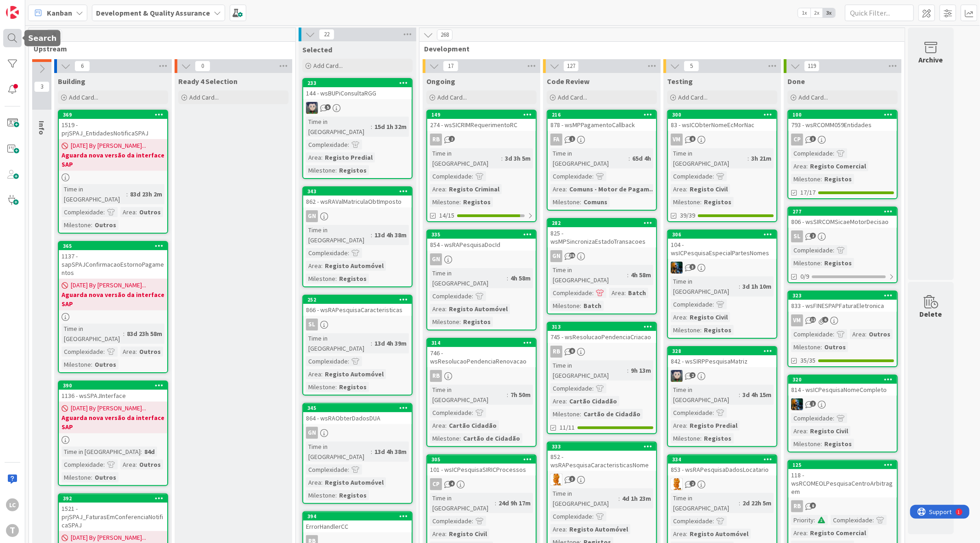  I want to click on div: 3h 21m, so click(761, 159).